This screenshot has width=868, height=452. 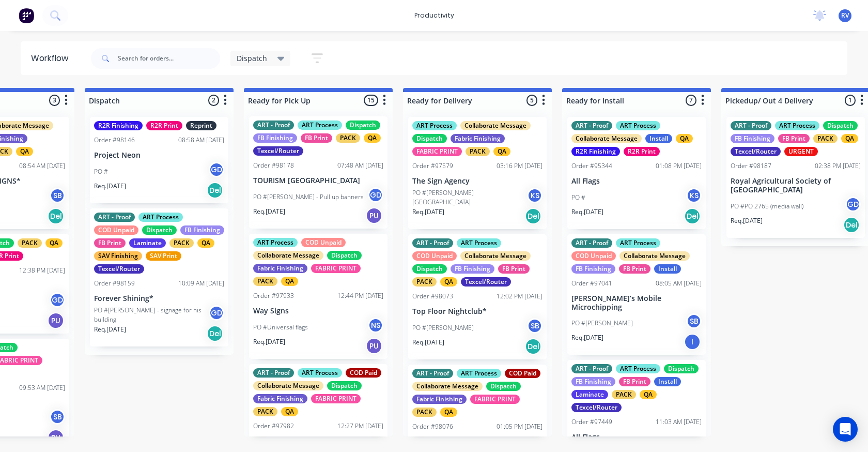 I want to click on span: RV, so click(x=845, y=16).